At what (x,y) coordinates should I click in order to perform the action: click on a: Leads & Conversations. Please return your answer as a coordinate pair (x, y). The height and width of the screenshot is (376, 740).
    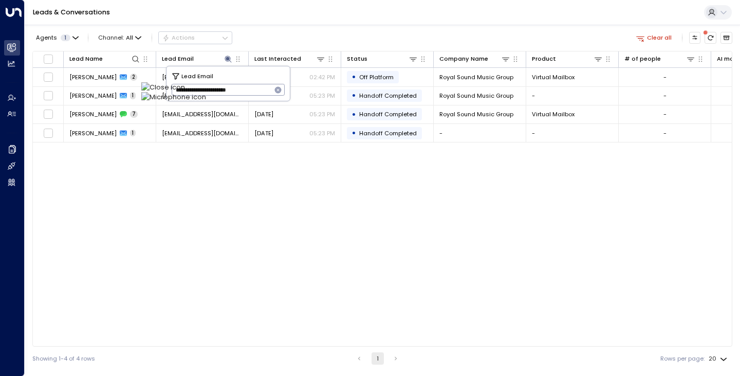
    Looking at the image, I should click on (71, 12).